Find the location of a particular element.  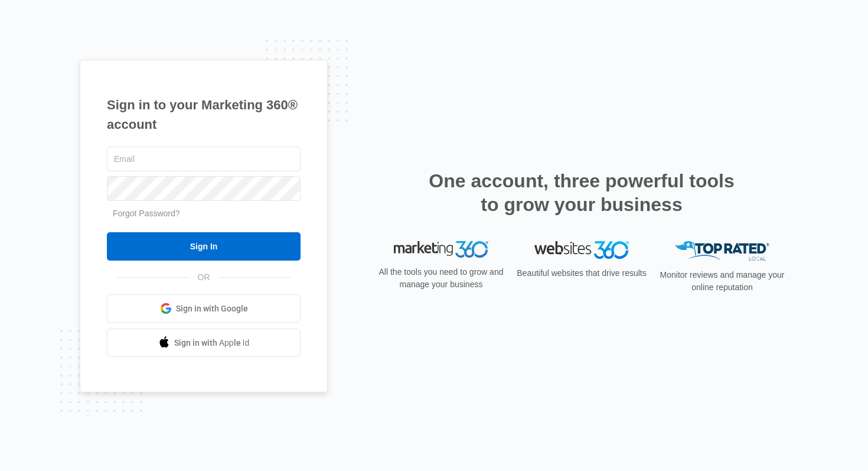

h1: Sign in to your Marketing 360® account is located at coordinates (204, 114).